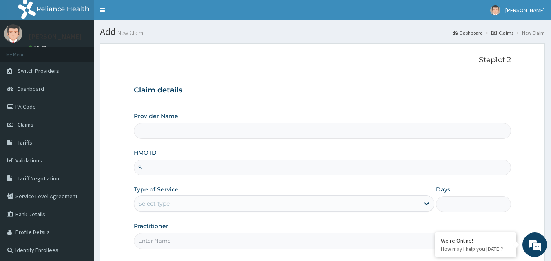  What do you see at coordinates (25, 125) in the screenshot?
I see `span: Claims` at bounding box center [25, 125].